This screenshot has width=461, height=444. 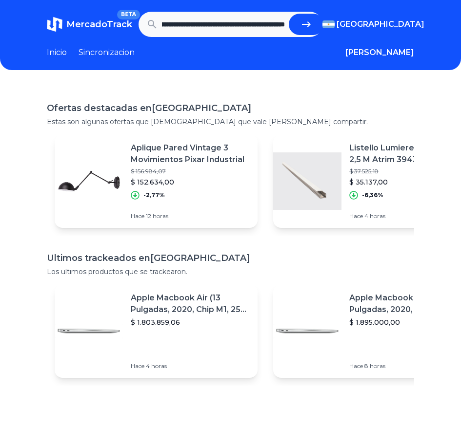 I want to click on p: Hace 4 horas, so click(x=190, y=366).